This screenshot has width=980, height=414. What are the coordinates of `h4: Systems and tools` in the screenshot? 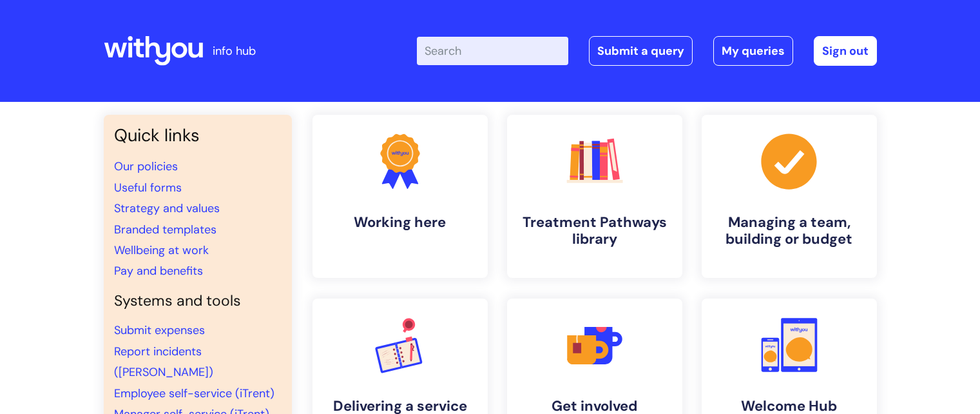 It's located at (198, 301).